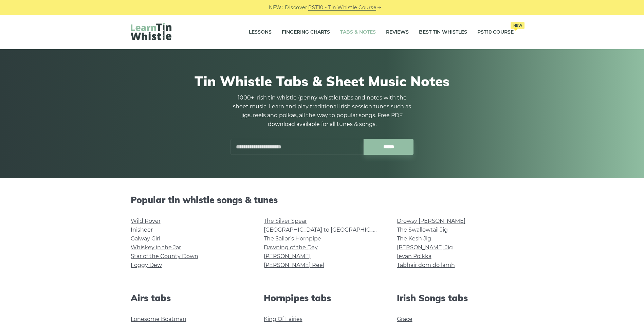  I want to click on a: Star of the County Down, so click(164, 256).